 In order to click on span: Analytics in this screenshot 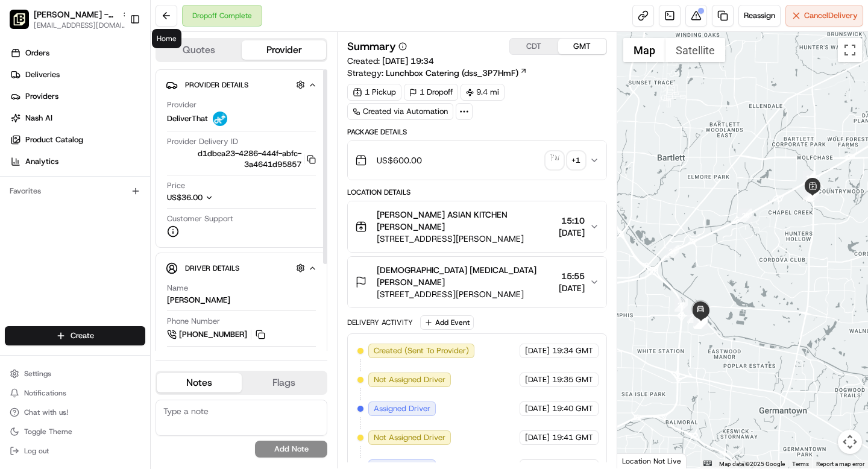, I will do `click(42, 161)`.